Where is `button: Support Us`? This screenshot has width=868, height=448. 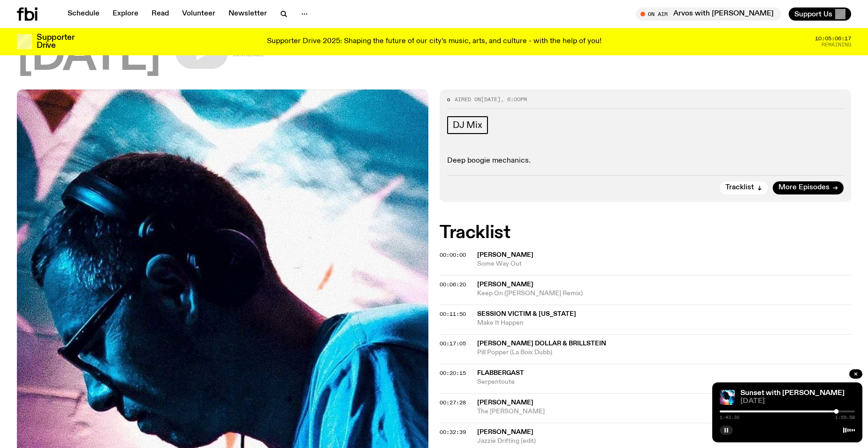 button: Support Us is located at coordinates (819, 14).